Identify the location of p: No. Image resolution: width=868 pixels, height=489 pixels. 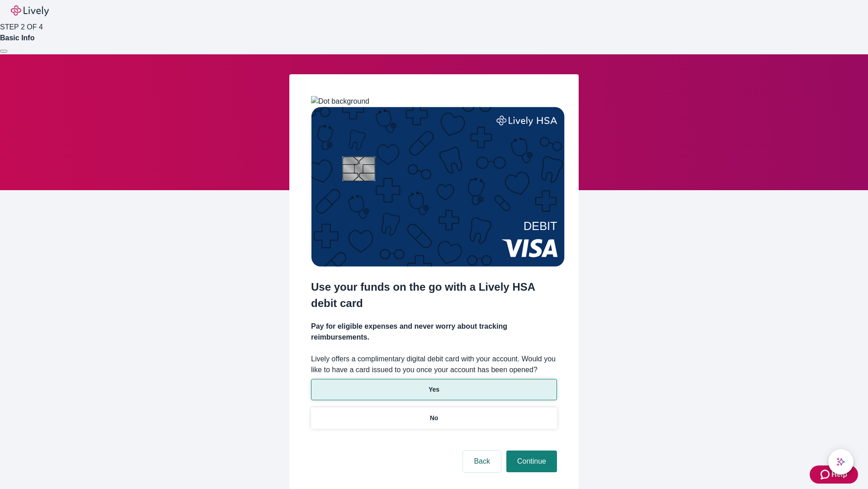
(434, 418).